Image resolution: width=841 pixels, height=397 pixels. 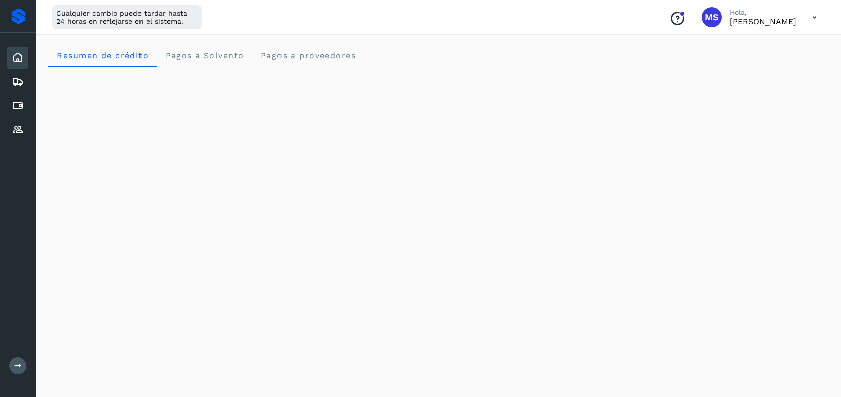 What do you see at coordinates (762, 12) in the screenshot?
I see `p: Hola,` at bounding box center [762, 12].